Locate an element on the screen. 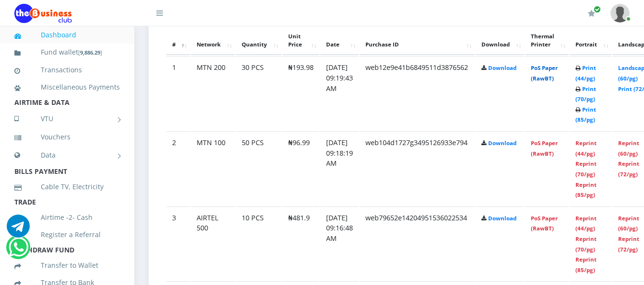  i: Renew/Upgrade Subscription is located at coordinates (591, 13).